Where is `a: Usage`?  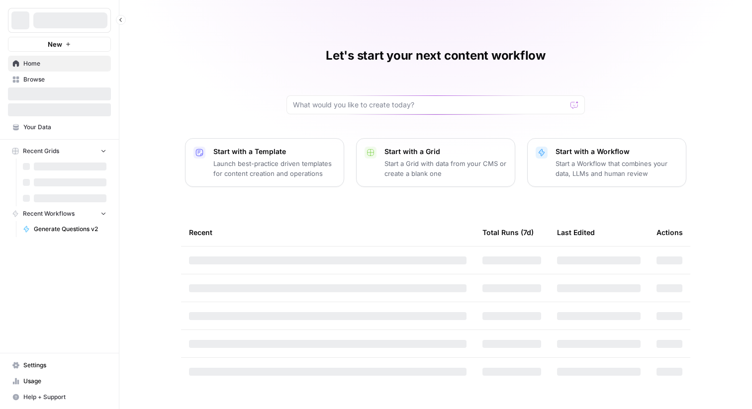 a: Usage is located at coordinates (59, 381).